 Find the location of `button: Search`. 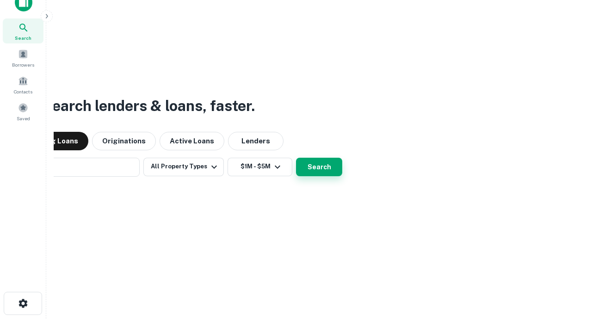

button: Search is located at coordinates (319, 167).